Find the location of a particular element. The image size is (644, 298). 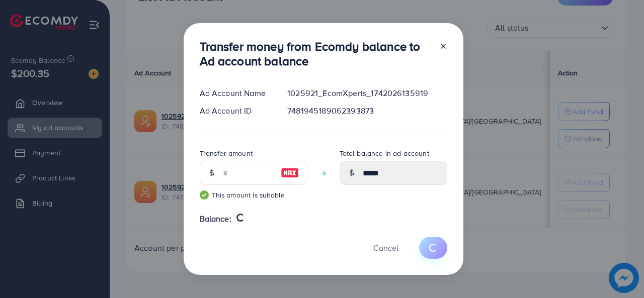

div: Ad Account Name is located at coordinates (235, 93).